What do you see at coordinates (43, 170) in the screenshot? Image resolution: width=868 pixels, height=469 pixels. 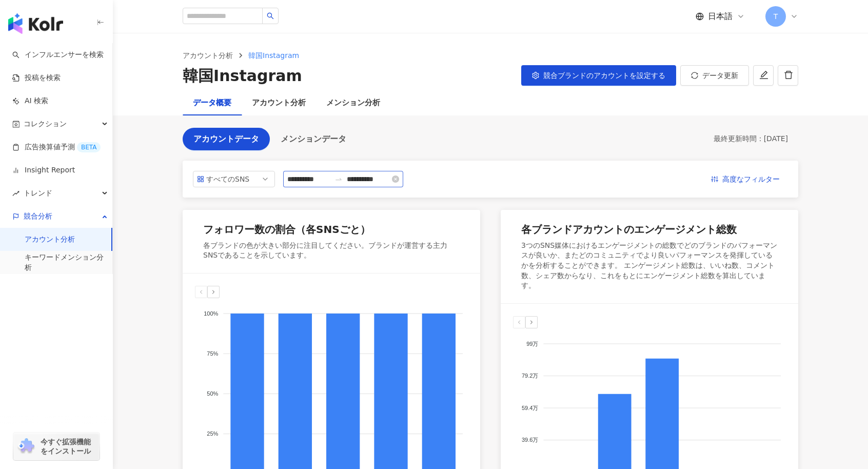 I see `a: Insight Report` at bounding box center [43, 170].